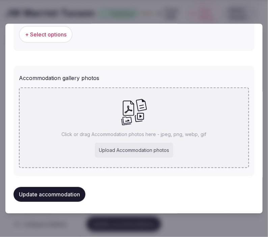 This screenshot has width=268, height=237. What do you see at coordinates (46, 34) in the screenshot?
I see `button: + Select options` at bounding box center [46, 34].